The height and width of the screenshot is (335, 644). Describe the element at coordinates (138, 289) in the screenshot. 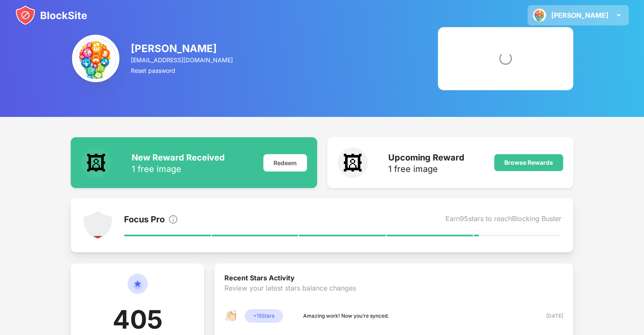

I see `img: circle-star.svg` at that location.